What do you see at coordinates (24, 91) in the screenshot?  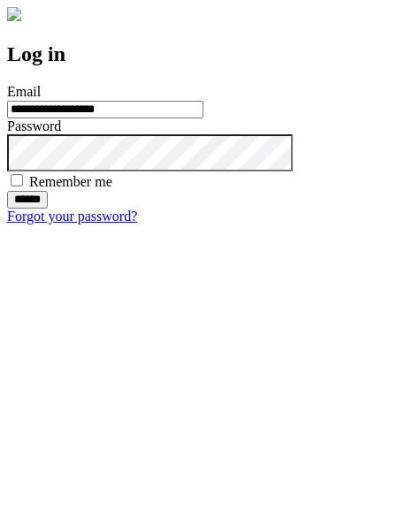 I see `label: Email` at bounding box center [24, 91].